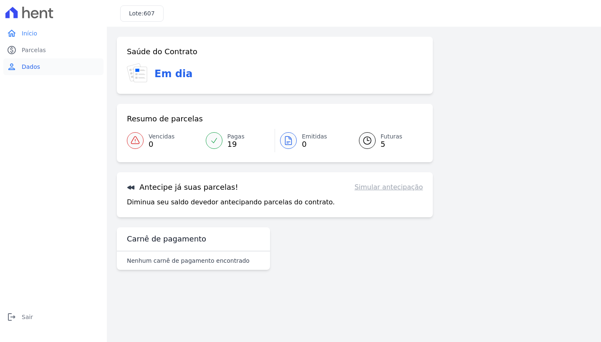  What do you see at coordinates (142, 13) in the screenshot?
I see `h3: Lote:` at bounding box center [142, 13].